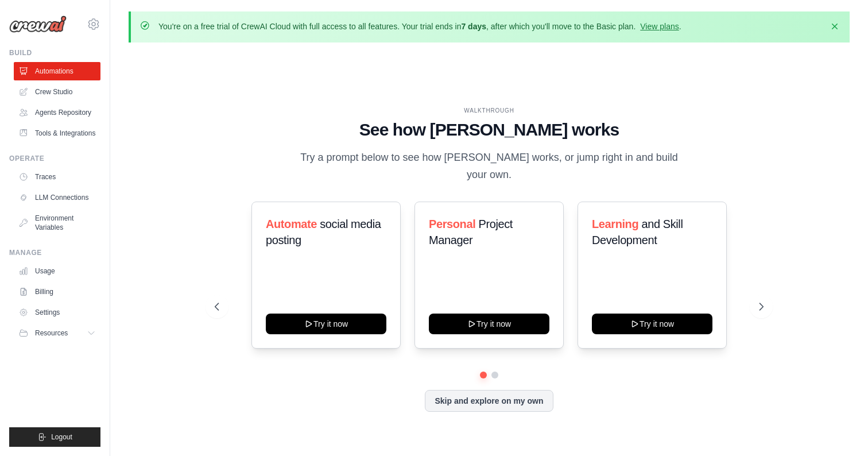 This screenshot has width=868, height=456. What do you see at coordinates (473, 26) in the screenshot?
I see `strong: 7 days` at bounding box center [473, 26].